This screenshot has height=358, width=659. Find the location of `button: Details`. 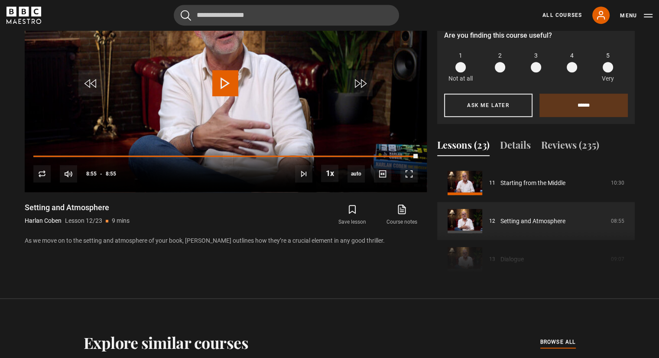

button: Details is located at coordinates (515, 147).